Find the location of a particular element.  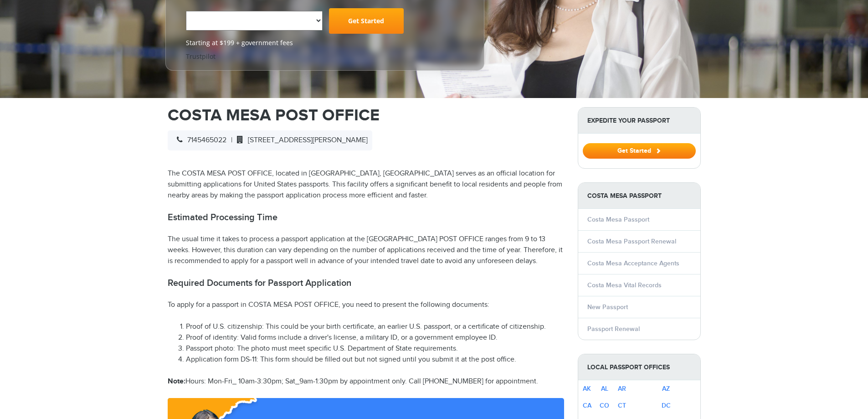

a: AZ is located at coordinates (666, 388).